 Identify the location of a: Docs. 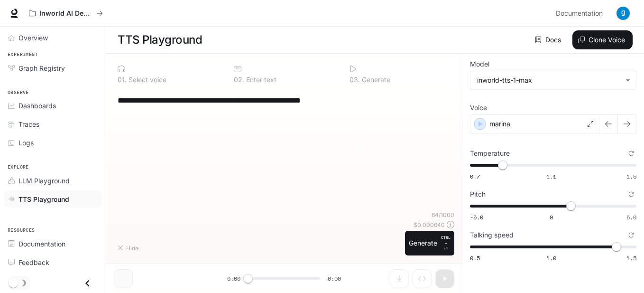
(549, 40).